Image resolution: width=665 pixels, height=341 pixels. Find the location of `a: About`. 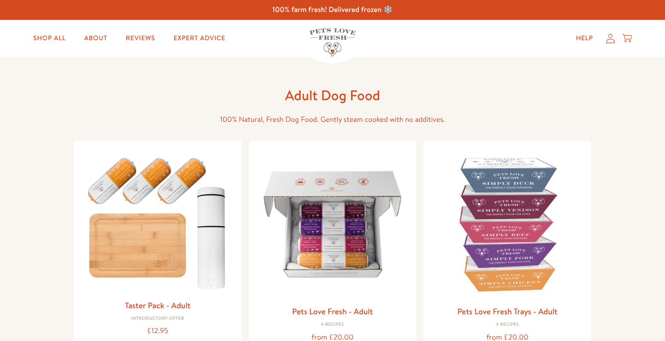

a: About is located at coordinates (96, 38).